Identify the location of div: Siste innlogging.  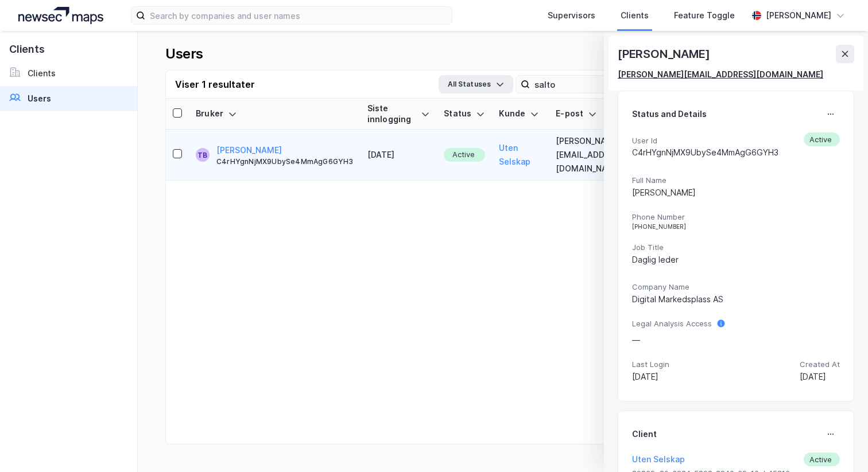
(399, 113).